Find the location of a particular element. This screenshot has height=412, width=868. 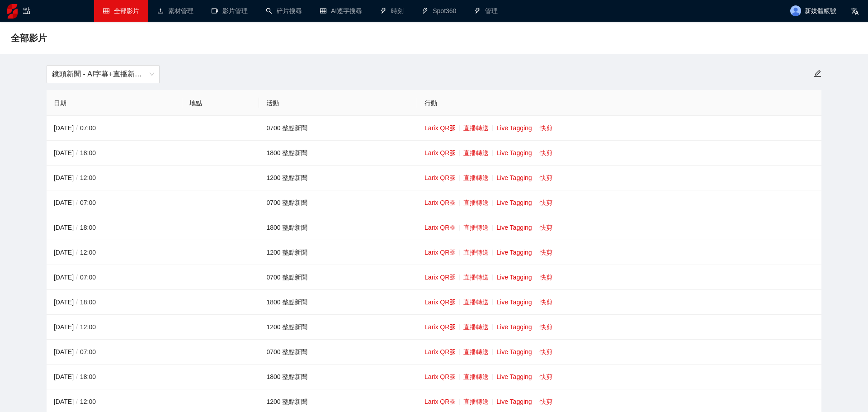

img: 頭像 is located at coordinates (796, 11).